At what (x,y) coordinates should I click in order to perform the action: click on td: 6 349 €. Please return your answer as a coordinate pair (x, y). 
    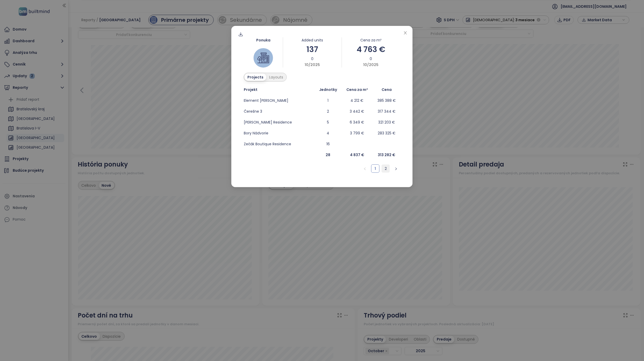
    Looking at the image, I should click on (357, 122).